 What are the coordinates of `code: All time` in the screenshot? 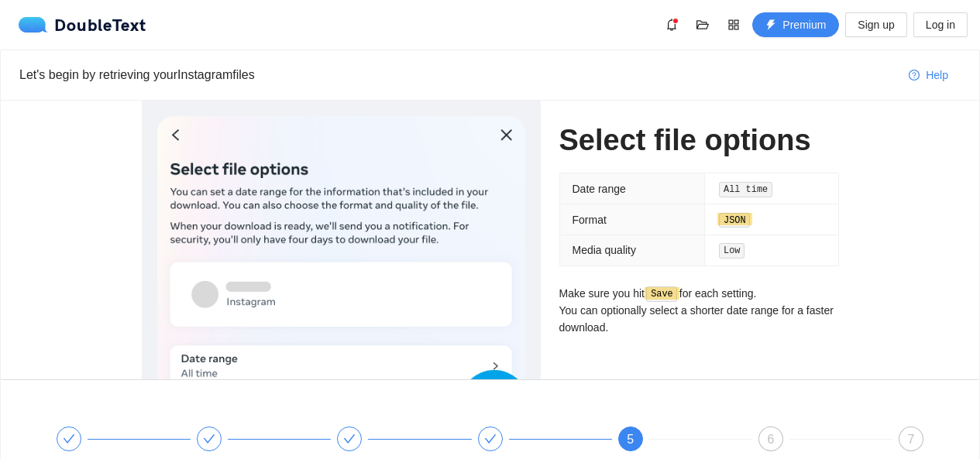 It's located at (745, 189).